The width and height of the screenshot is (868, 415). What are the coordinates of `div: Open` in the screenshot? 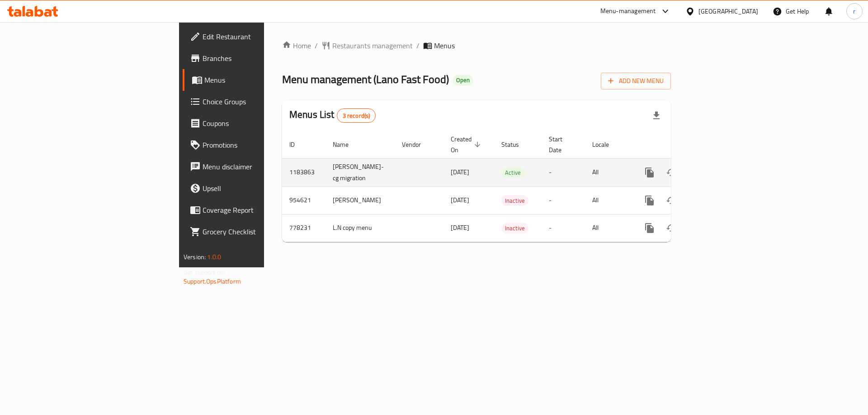 It's located at (463, 80).